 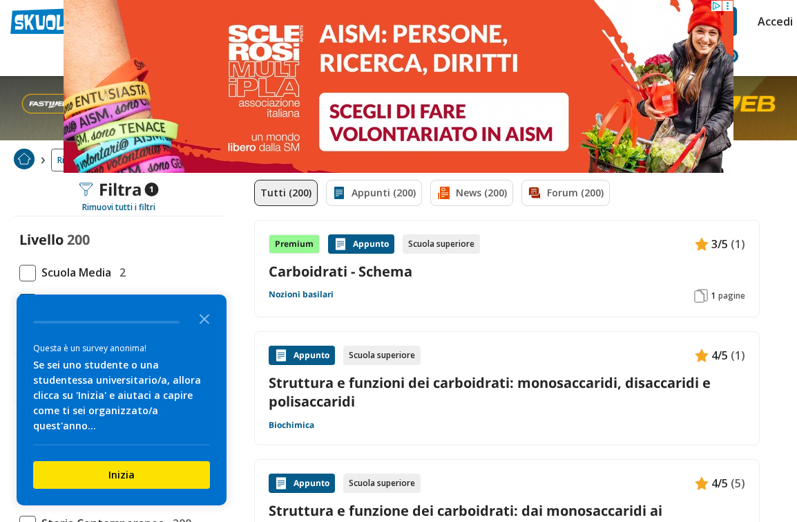 I want to click on img: Forum filtro contenuto, so click(x=535, y=193).